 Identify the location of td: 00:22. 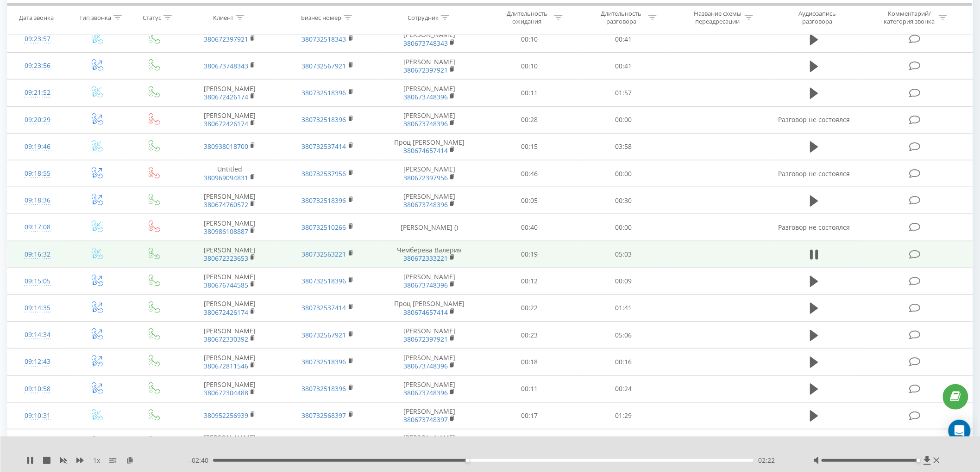
(529, 308).